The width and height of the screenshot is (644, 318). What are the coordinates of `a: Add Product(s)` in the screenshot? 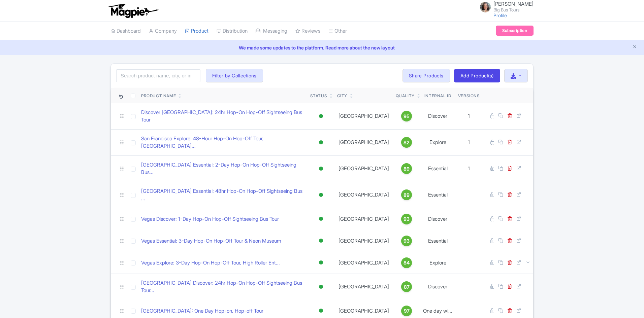 It's located at (477, 76).